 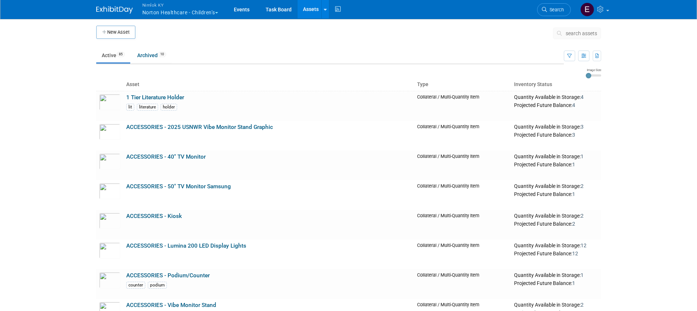 I want to click on button: New Asset, so click(x=116, y=32).